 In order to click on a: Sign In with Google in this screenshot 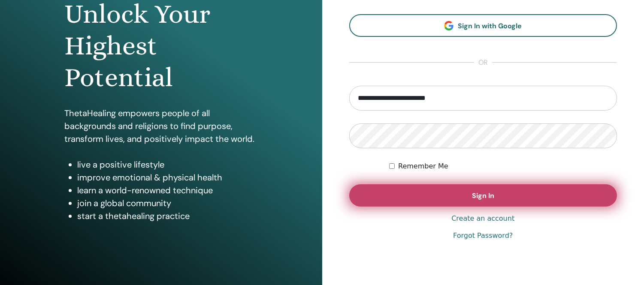, I will do `click(483, 25)`.